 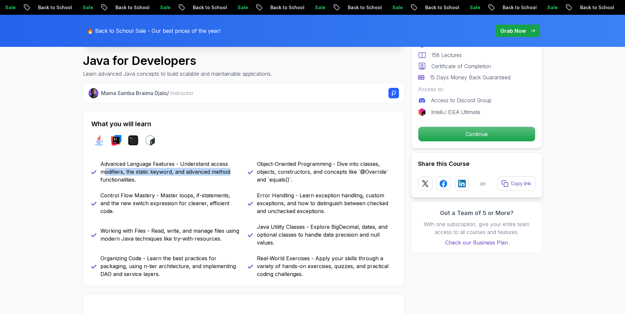 I want to click on h2: What you will learn, so click(x=244, y=124).